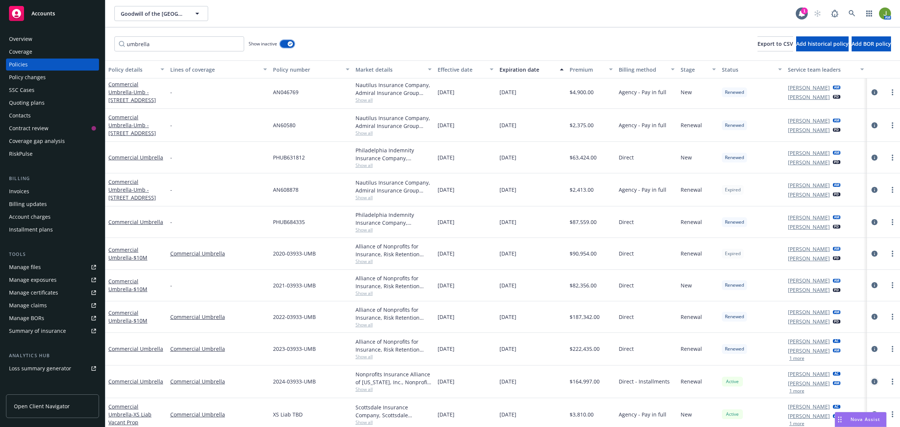  I want to click on span: $3,810.00, so click(581, 414).